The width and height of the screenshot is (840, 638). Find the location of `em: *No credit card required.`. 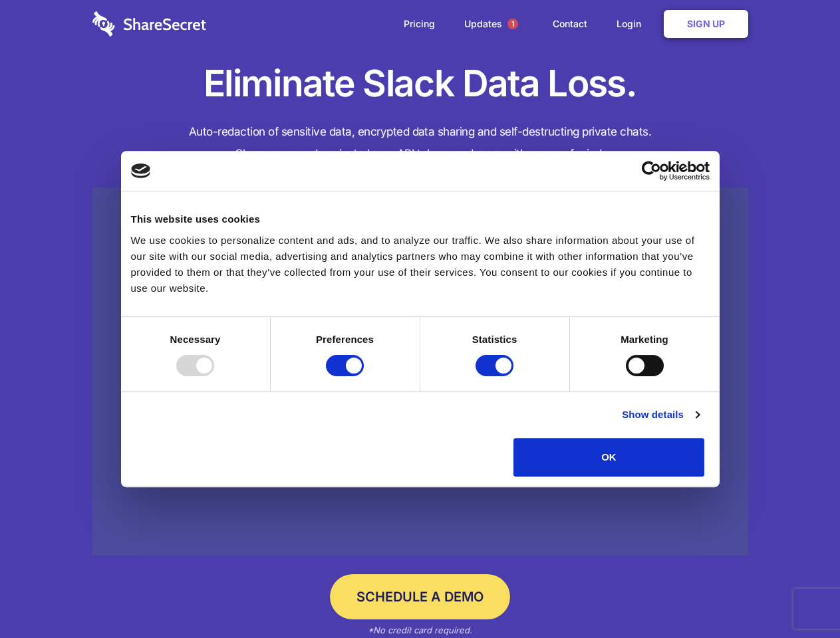

em: *No credit card required. is located at coordinates (419, 630).